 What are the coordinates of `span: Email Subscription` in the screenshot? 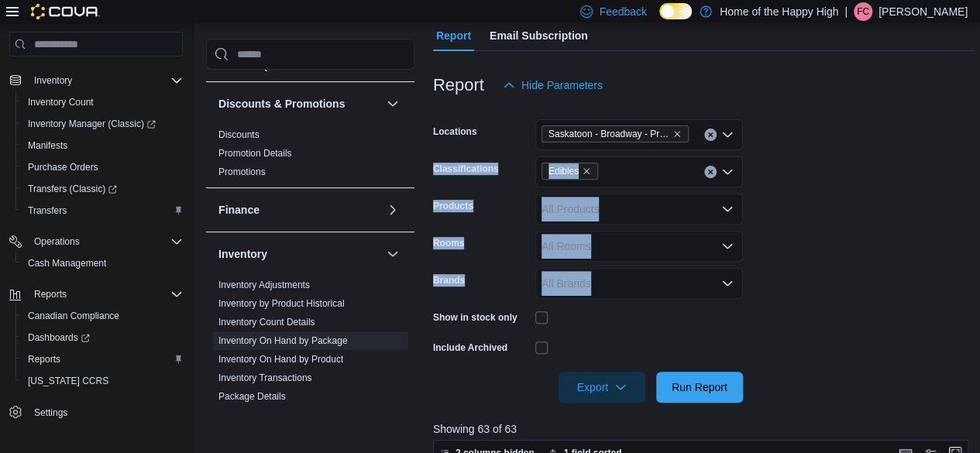 It's located at (538, 36).